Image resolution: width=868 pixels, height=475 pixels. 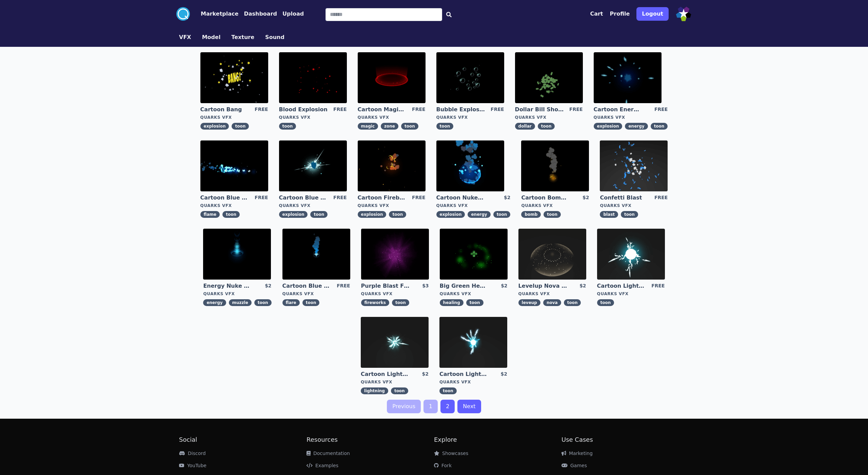 What do you see at coordinates (452, 302) in the screenshot?
I see `span: healing` at bounding box center [452, 302].